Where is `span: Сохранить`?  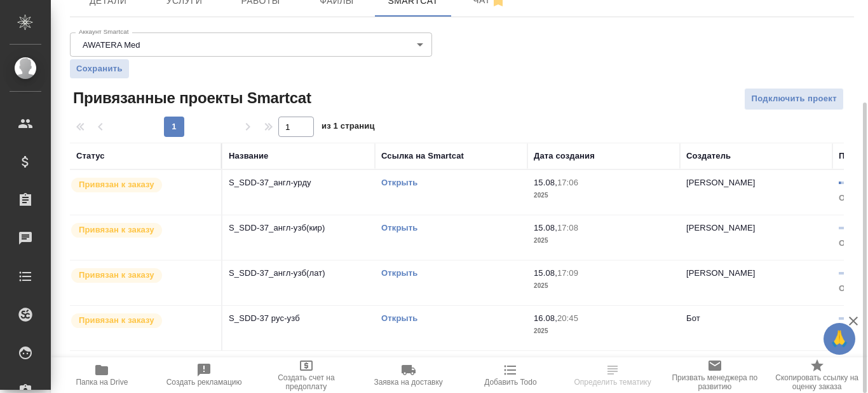
span: Сохранить is located at coordinates (99, 69).